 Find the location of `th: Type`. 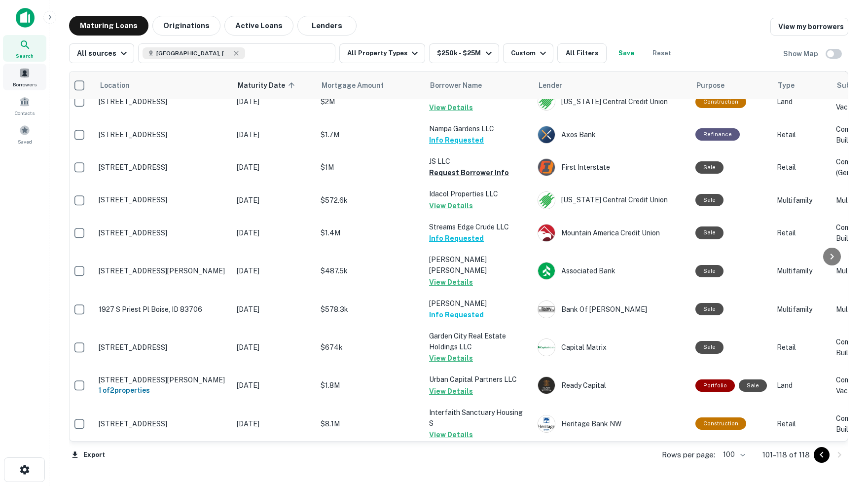

th: Type is located at coordinates (801, 86).